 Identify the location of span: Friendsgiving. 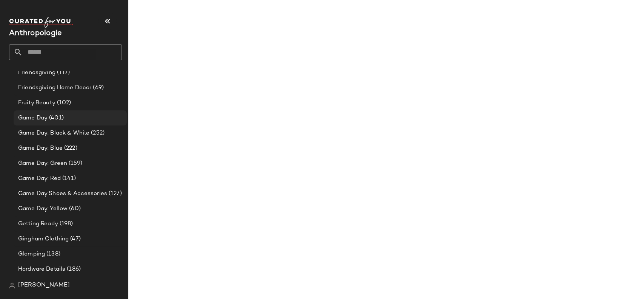
(37, 73).